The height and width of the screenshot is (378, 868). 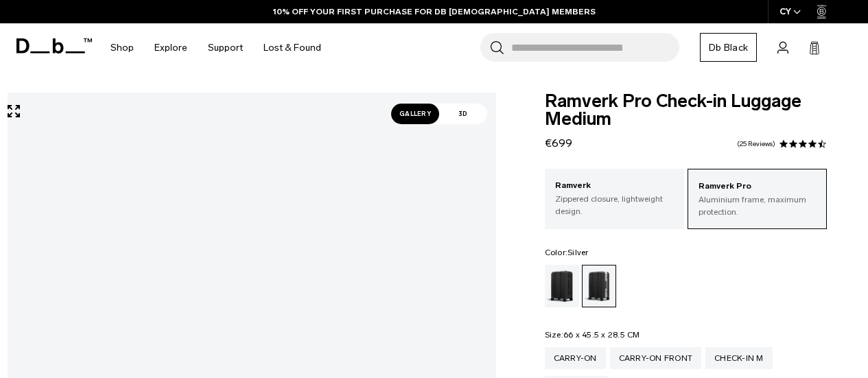 I want to click on a: Lost & Found, so click(x=292, y=47).